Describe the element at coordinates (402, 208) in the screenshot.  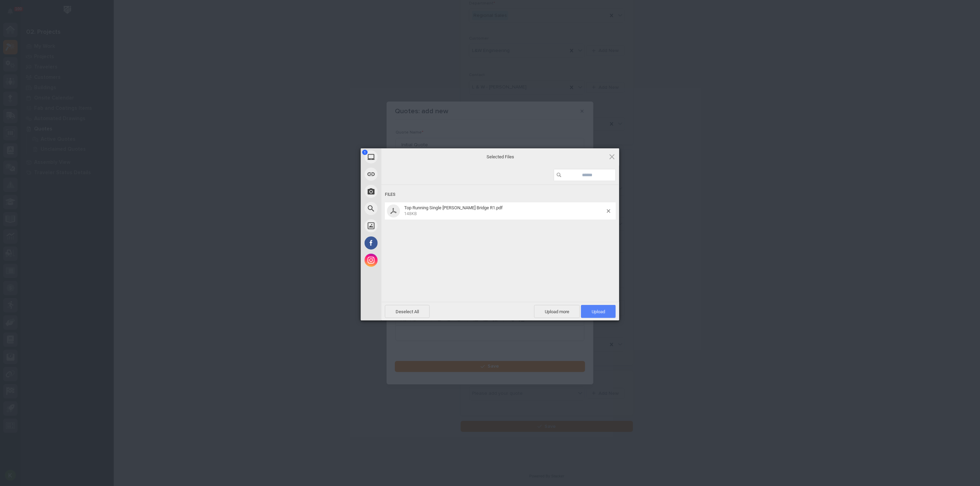
I see `div: Web Search` at that location.